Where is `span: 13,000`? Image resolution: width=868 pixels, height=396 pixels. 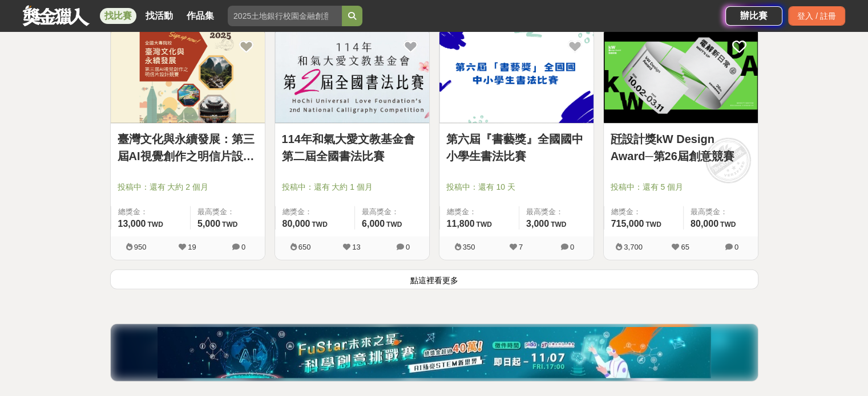
span: 13,000 is located at coordinates (132, 224).